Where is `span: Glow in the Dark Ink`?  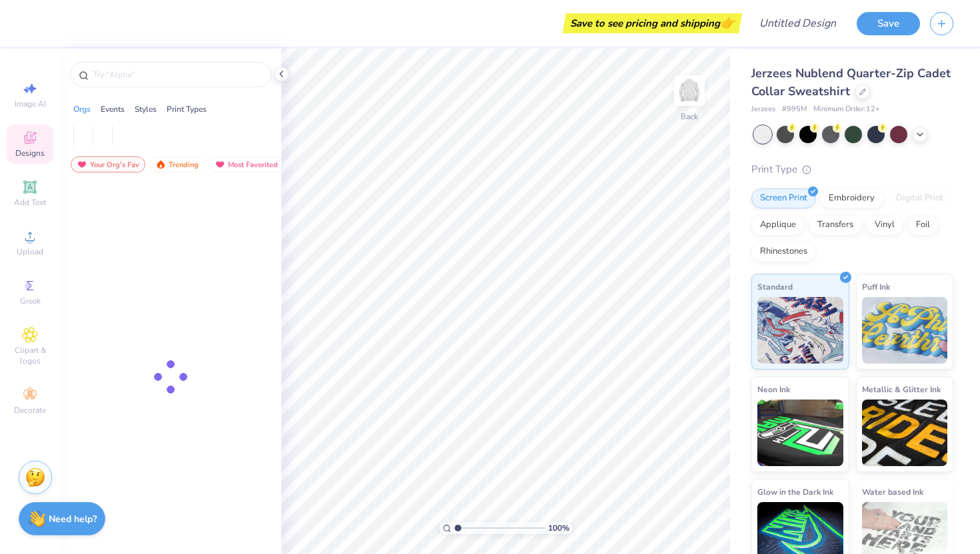
span: Glow in the Dark Ink is located at coordinates (795, 492).